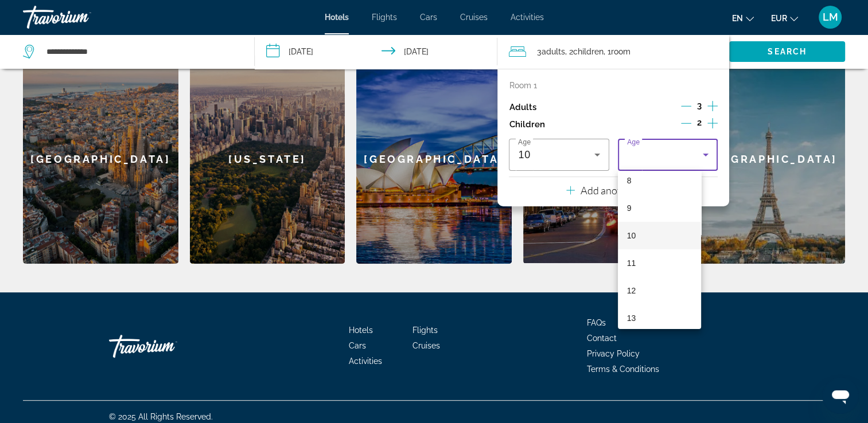 This screenshot has height=423, width=868. What do you see at coordinates (659, 318) in the screenshot?
I see `mat-option: 13 years old` at bounding box center [659, 318].